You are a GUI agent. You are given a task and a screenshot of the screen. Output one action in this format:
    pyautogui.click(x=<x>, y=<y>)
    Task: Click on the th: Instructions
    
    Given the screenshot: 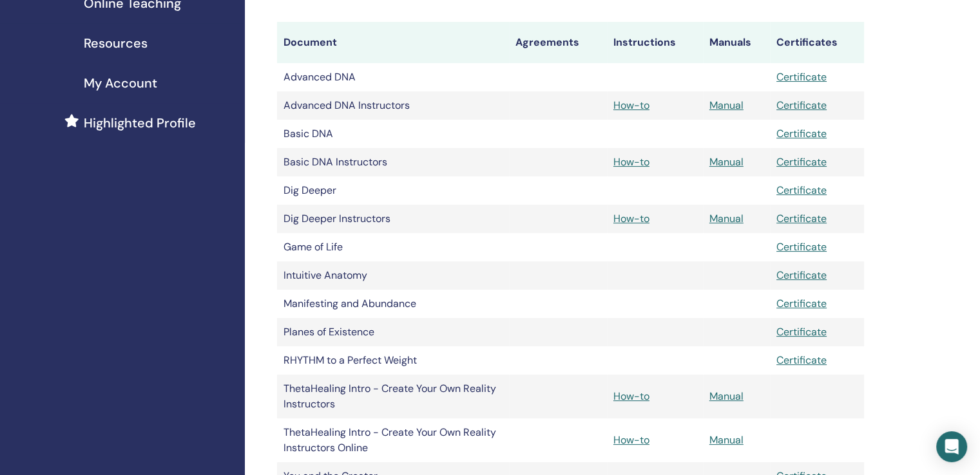 What is the action you would take?
    pyautogui.click(x=655, y=42)
    